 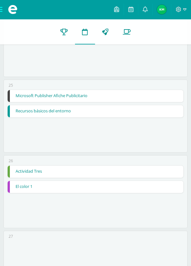 What do you see at coordinates (95, 111) in the screenshot?
I see `div: Recursos básicos del entorno | Tarea` at bounding box center [95, 111].